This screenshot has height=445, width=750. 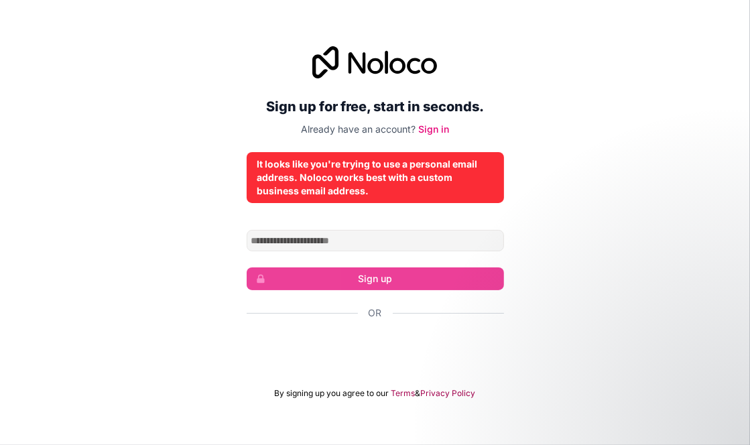 I want to click on span: By signing up you agree to our, so click(x=332, y=393).